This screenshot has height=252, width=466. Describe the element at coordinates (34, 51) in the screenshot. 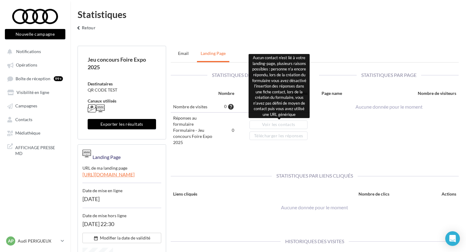

I see `button: Notifications` at that location.